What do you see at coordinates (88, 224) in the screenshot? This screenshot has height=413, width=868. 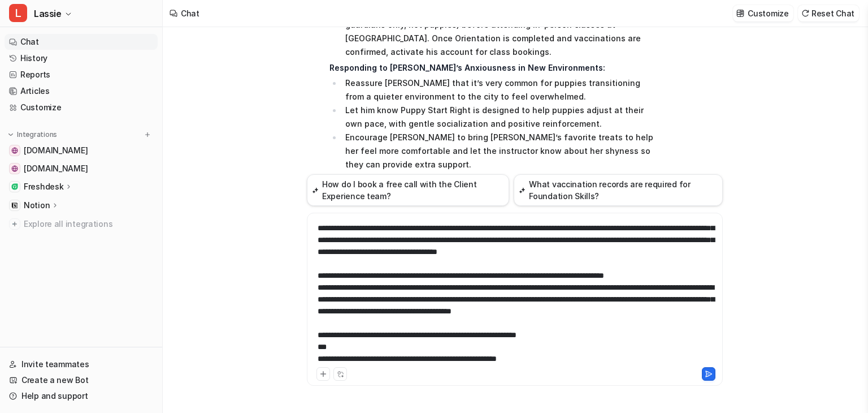 I see `span: Explore all integrations` at bounding box center [88, 224].